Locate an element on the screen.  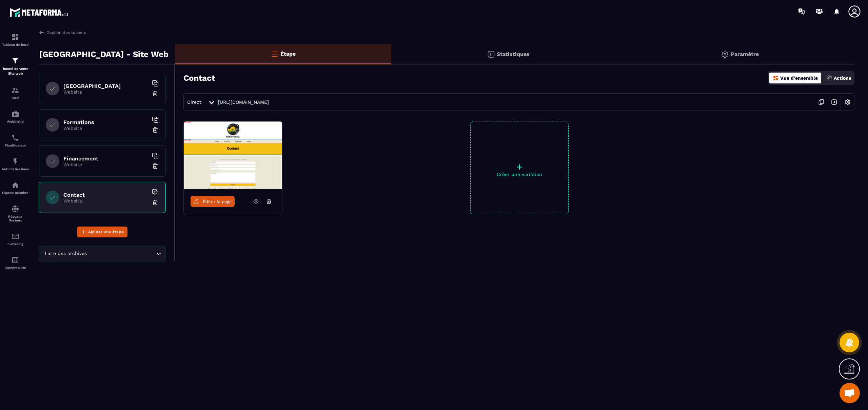
input: Search for option is located at coordinates (121, 254).